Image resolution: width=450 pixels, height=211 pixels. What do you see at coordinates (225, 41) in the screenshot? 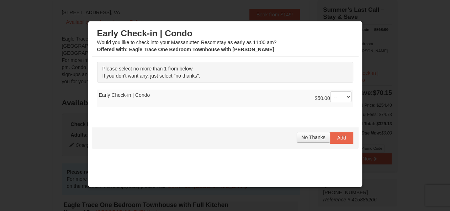
I see `div: Would you like to check into your Massanutten Resort stay as early as 11:00 am?` at bounding box center [225, 41].